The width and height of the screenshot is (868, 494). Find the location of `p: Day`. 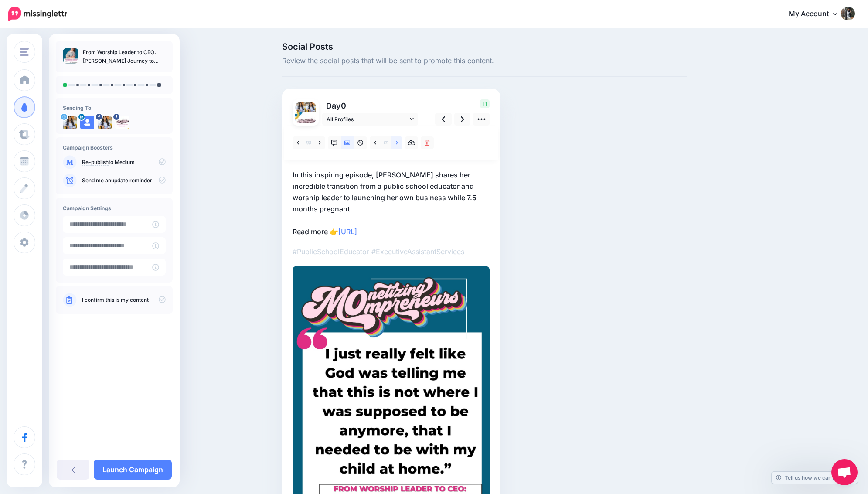

p: Day is located at coordinates (371, 105).